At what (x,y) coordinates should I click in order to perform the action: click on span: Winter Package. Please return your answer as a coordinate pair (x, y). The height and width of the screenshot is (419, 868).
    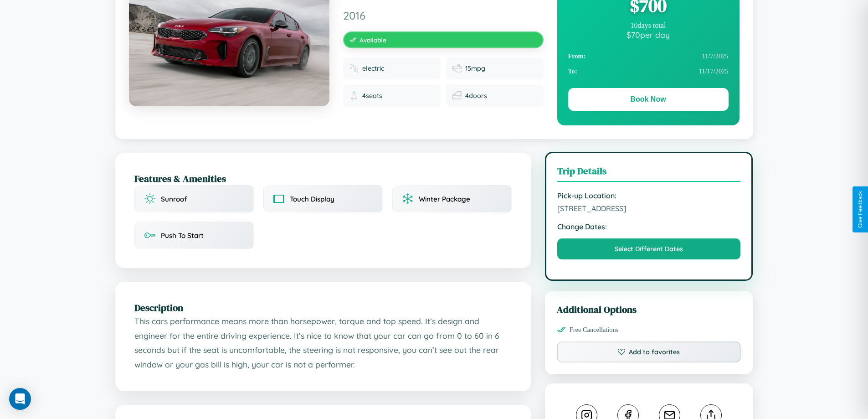
    Looking at the image, I should click on (444, 199).